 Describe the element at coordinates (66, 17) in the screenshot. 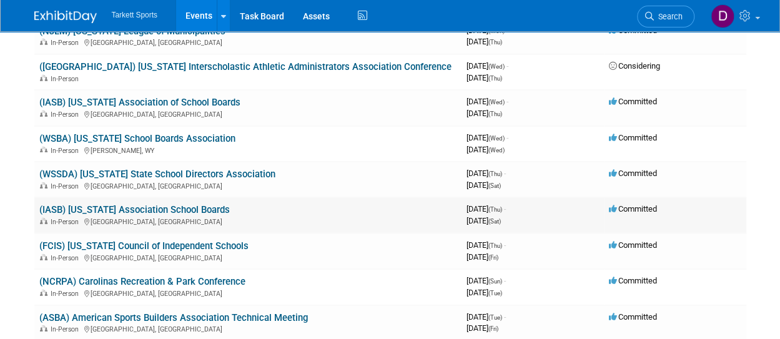

I see `img: ExhibitDay` at that location.